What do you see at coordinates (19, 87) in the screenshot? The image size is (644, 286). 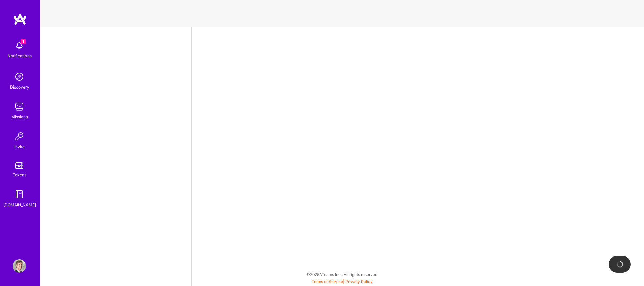 I see `div: Discovery` at bounding box center [19, 87].